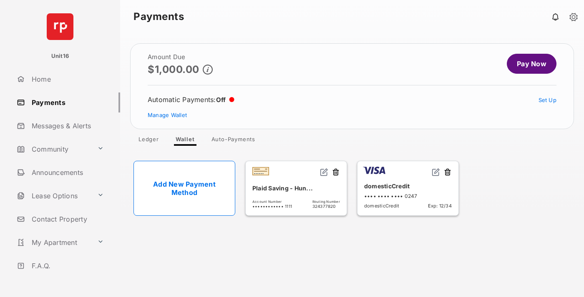  I want to click on span: domesticCredit, so click(382, 206).